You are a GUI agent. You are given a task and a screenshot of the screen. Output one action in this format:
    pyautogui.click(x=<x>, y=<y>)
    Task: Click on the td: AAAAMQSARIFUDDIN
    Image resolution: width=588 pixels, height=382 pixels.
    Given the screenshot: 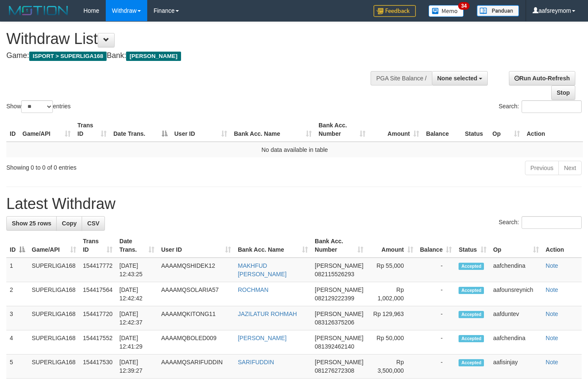 What is the action you would take?
    pyautogui.click(x=196, y=366)
    